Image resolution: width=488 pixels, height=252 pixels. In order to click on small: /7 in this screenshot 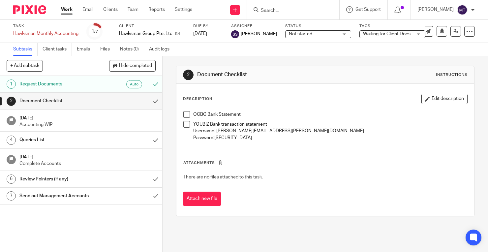, I will do `click(96, 31)`.